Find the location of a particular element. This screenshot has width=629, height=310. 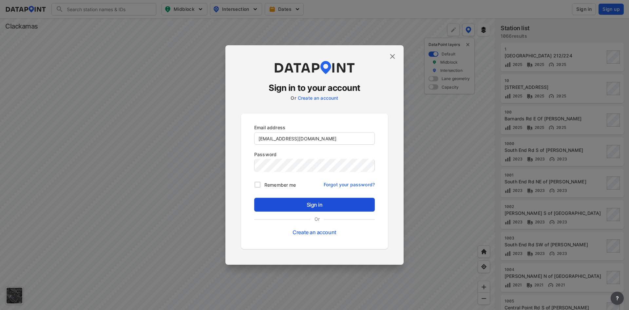

button: more is located at coordinates (617, 298).